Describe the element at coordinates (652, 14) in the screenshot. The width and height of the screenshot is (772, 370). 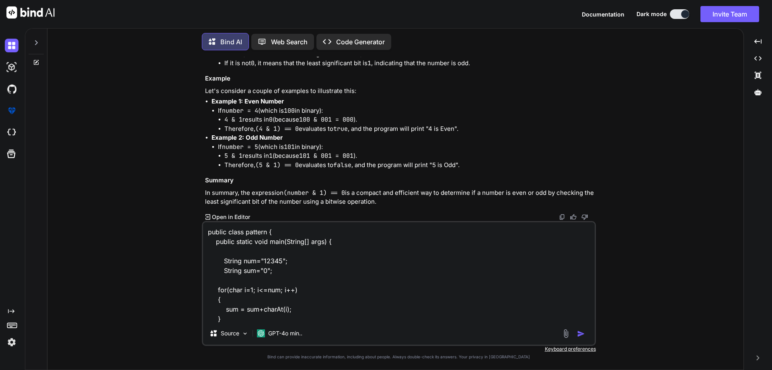
I see `span: Dark mode` at that location.